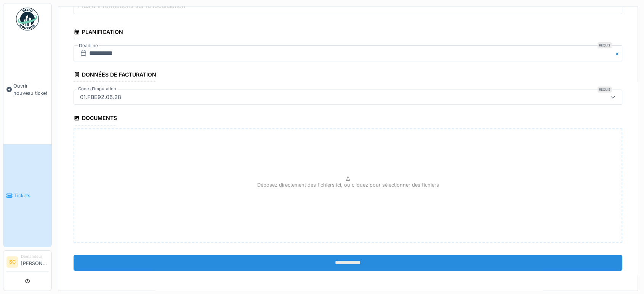  Describe the element at coordinates (101, 97) in the screenshot. I see `div: 01.FBE92.06.28` at that location.